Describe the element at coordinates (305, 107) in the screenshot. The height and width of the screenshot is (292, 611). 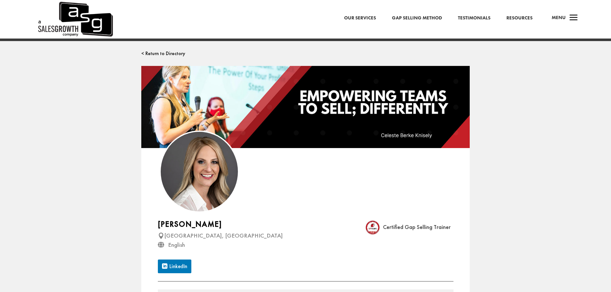
I see `img: Celeste-Berke-Kinsely-banner` at that location.